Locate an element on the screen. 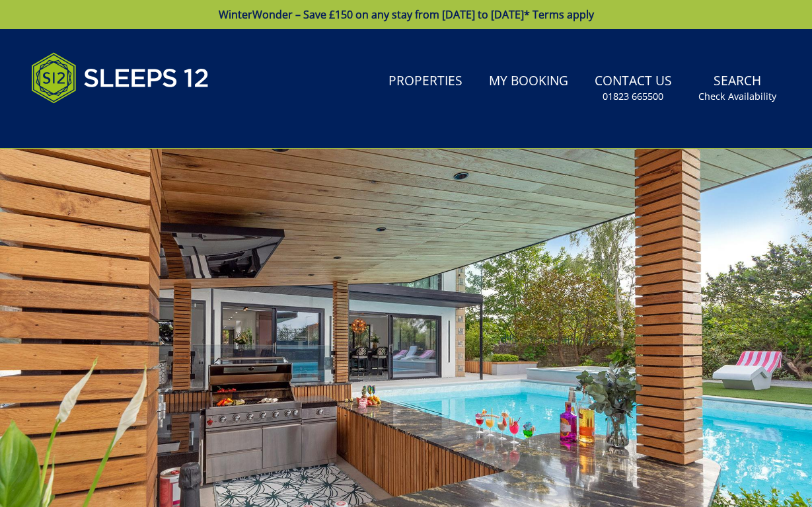 This screenshot has width=812, height=507. a: My Booking is located at coordinates (528, 81).